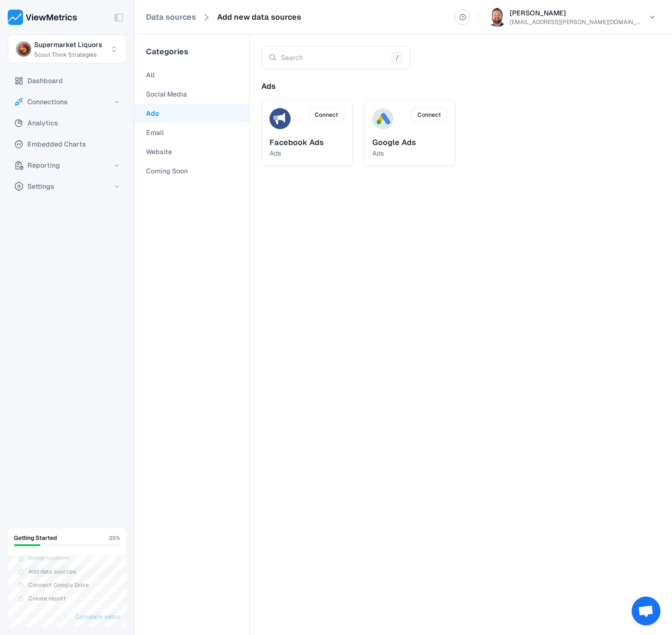 This screenshot has width=672, height=635. Describe the element at coordinates (115, 538) in the screenshot. I see `span: 25 %` at that location.